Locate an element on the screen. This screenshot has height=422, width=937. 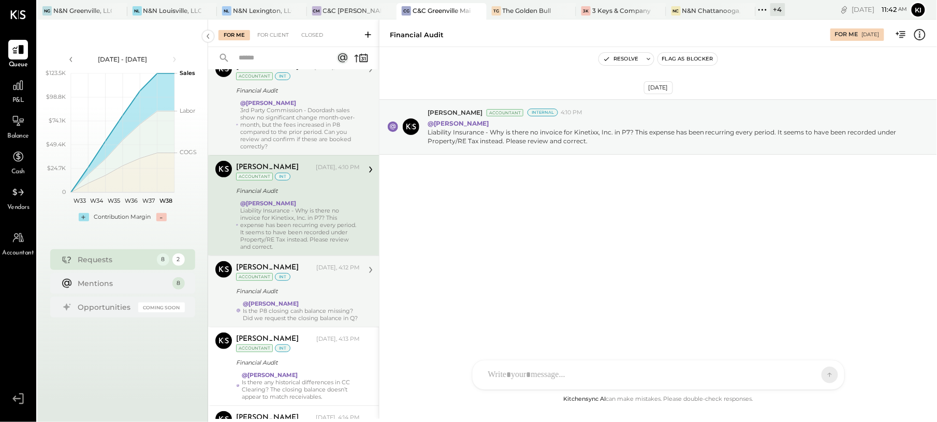
a: Accountant is located at coordinates (18, 243).